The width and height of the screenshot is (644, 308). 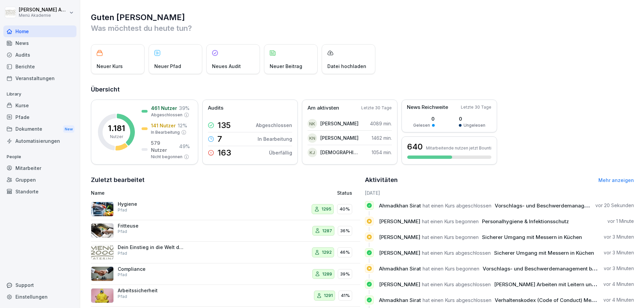 I want to click on div: NK, so click(x=312, y=123).